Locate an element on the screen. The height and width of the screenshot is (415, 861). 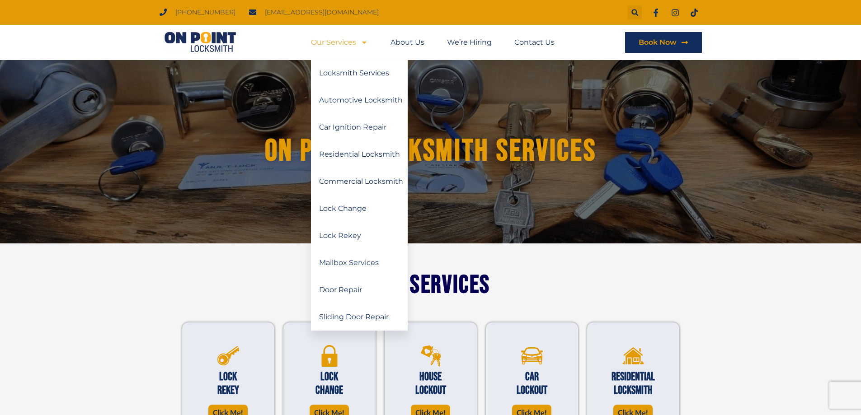
a: About Us is located at coordinates (407, 42).